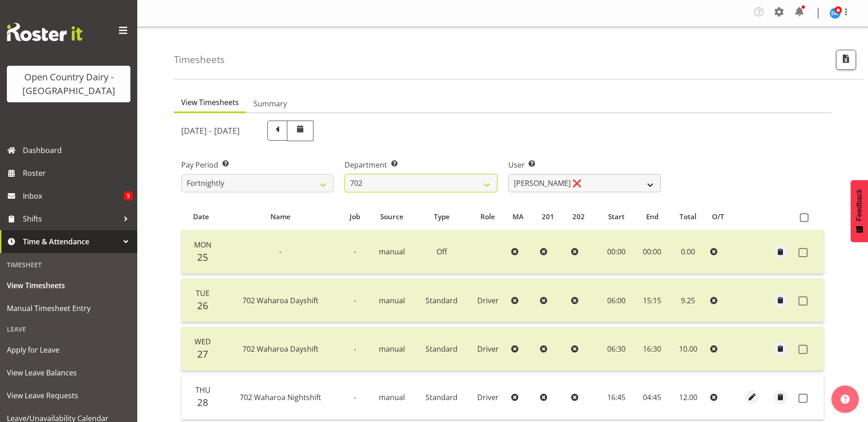  I want to click on td: 0.00, so click(688, 252).